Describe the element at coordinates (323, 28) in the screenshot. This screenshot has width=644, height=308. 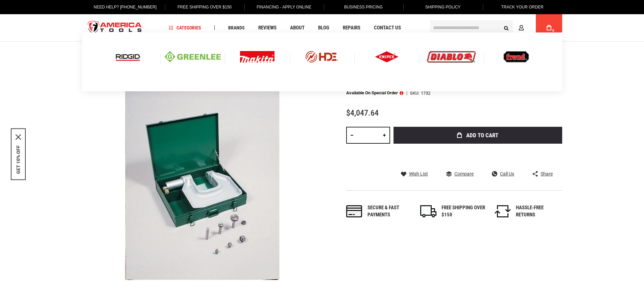
I see `span: Blog` at that location.